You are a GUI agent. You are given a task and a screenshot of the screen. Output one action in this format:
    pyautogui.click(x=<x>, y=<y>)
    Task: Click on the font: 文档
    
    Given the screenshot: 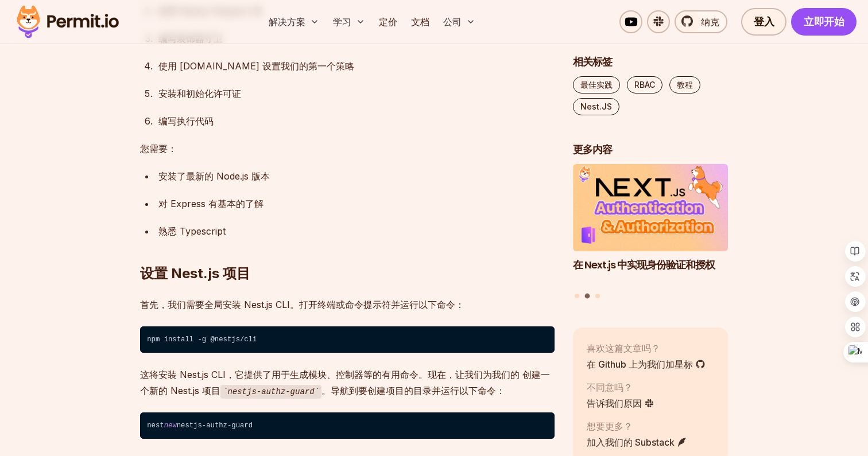 What is the action you would take?
    pyautogui.click(x=420, y=22)
    